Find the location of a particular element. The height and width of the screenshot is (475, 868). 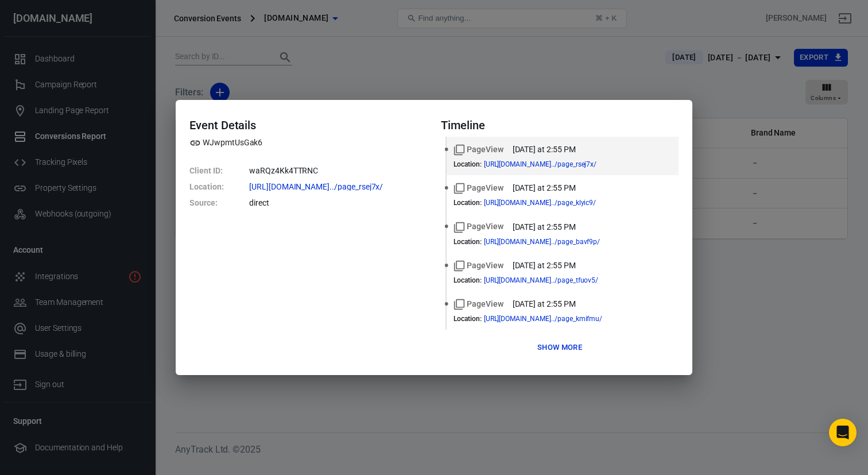

span: https://funnel.vitorama.com/5-steps-solar/page_kmifmu/ is located at coordinates (554, 319).